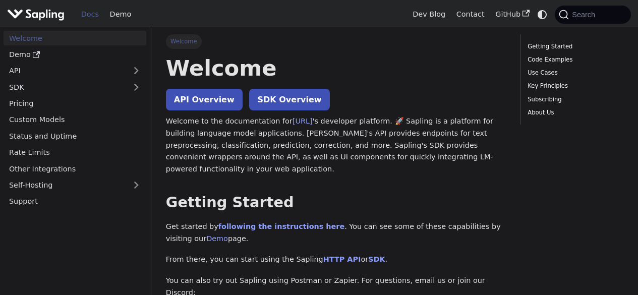  Describe the element at coordinates (335, 145) in the screenshot. I see `p: Welcome to the documentation for 's developer platform. 🚀 Sapling is a platform for building lang...` at that location.